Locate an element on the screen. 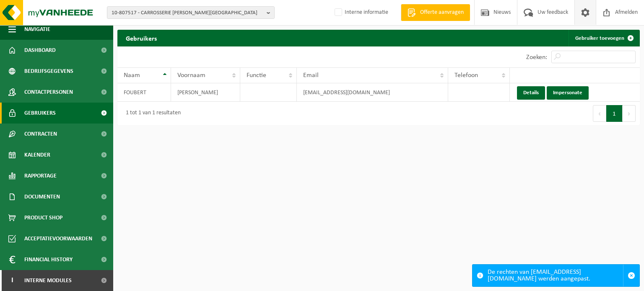 The width and height of the screenshot is (644, 291). span: Telefoon is located at coordinates (466, 76).